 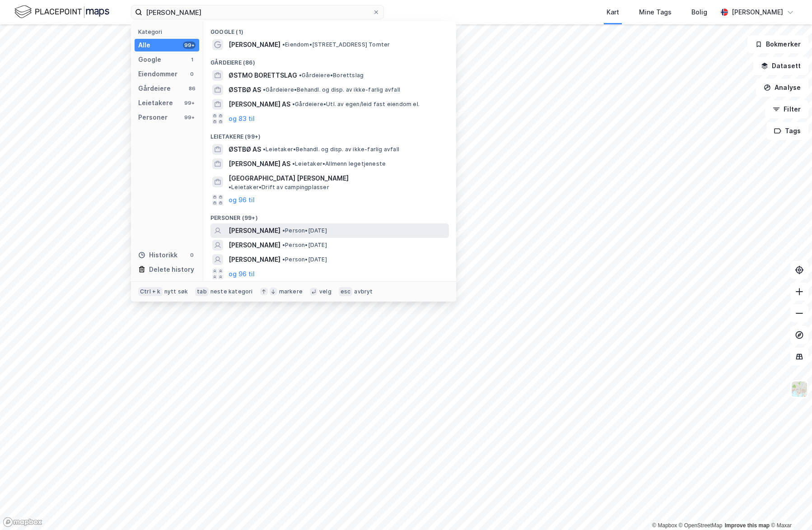 What do you see at coordinates (157, 255) in the screenshot?
I see `div: Historikk` at bounding box center [157, 255].